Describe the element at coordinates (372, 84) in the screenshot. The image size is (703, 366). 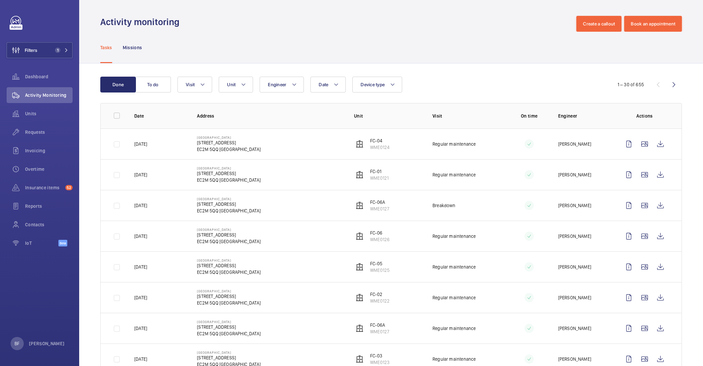
I see `span: Device type` at that location.